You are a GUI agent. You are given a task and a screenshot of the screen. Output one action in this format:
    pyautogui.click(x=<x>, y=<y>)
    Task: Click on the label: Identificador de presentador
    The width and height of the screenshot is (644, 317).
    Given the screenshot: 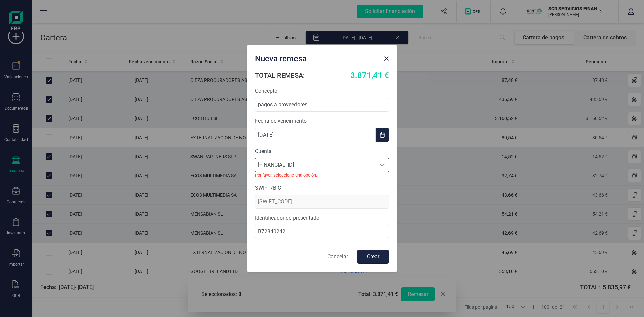 What is the action you would take?
    pyautogui.click(x=322, y=218)
    